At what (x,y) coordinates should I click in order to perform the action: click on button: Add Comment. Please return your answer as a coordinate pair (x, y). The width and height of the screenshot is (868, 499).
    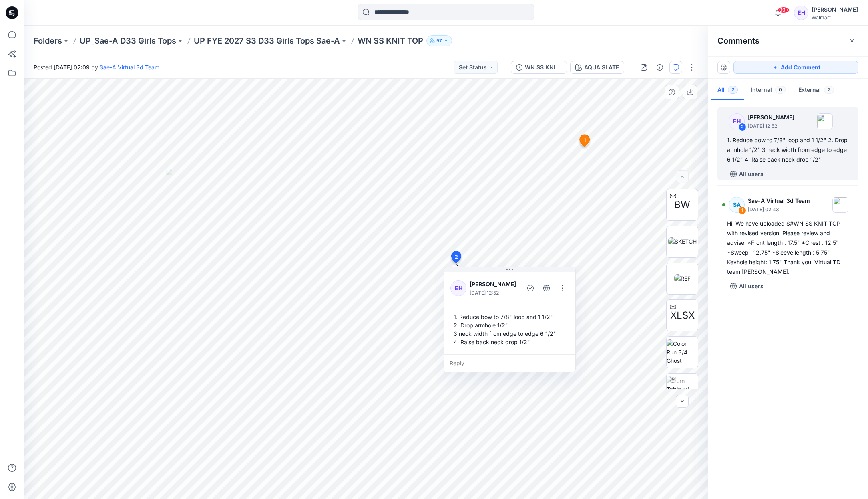
    Looking at the image, I should click on (795, 67).